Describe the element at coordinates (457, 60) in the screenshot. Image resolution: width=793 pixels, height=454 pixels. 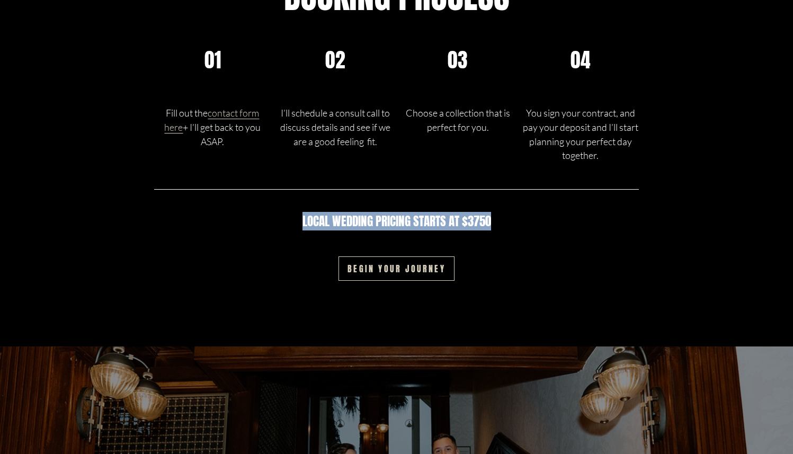
I see `h3: 03` at that location.